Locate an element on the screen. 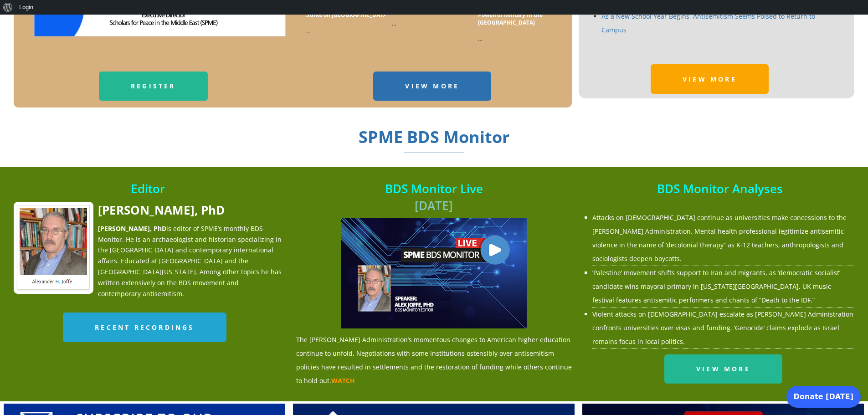 The image size is (868, 415). a: Recent Recordings is located at coordinates (144, 327).